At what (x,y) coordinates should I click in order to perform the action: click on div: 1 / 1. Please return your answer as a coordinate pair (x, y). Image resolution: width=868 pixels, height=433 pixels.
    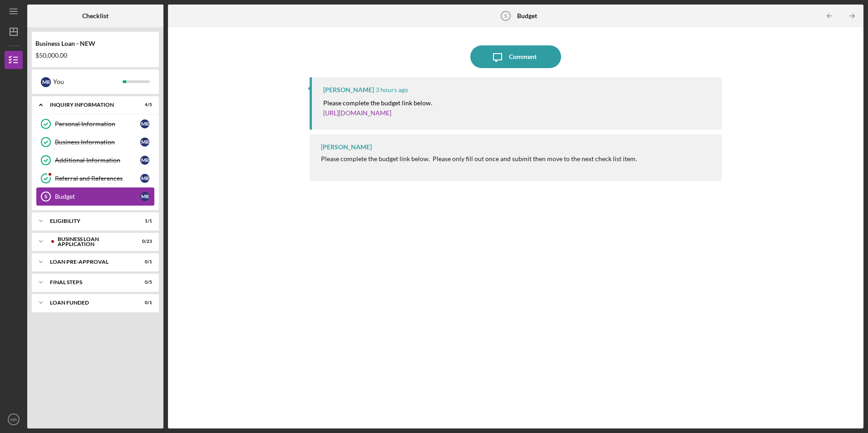
    Looking at the image, I should click on (144, 221).